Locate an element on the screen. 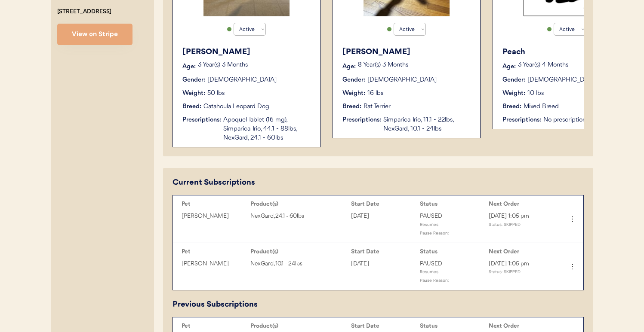 The height and width of the screenshot is (332, 644). div: 16 lbs is located at coordinates (375, 93).